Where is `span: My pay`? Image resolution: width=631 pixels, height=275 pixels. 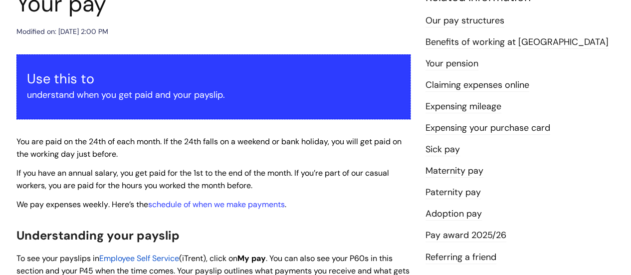
span: My pay is located at coordinates (251, 258).